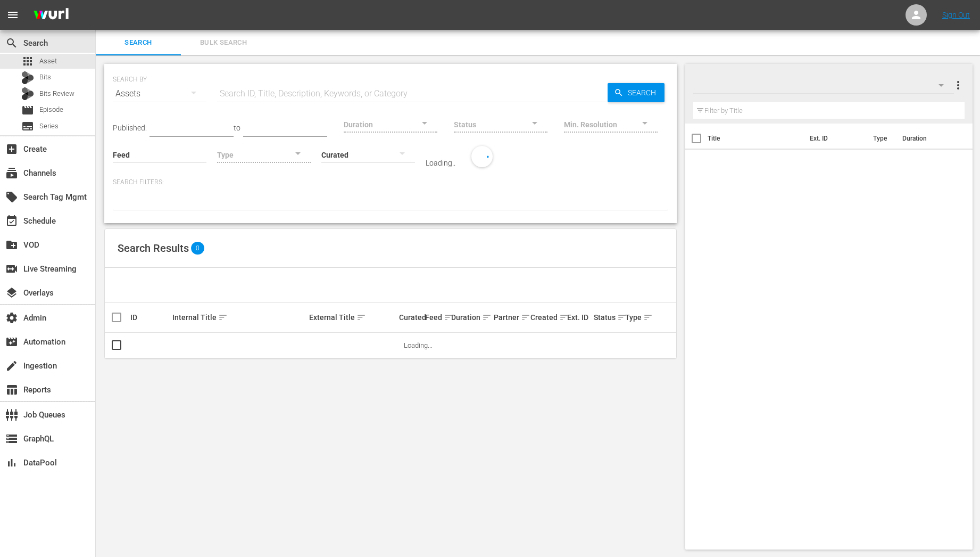 The image size is (980, 557). Describe the element at coordinates (57, 94) in the screenshot. I see `span: Bits Review` at that location.